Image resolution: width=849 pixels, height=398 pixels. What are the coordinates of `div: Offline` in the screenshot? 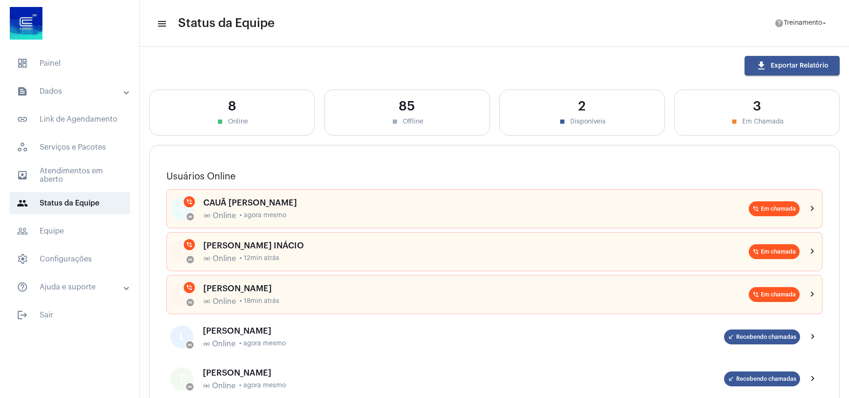 It's located at (407, 122).